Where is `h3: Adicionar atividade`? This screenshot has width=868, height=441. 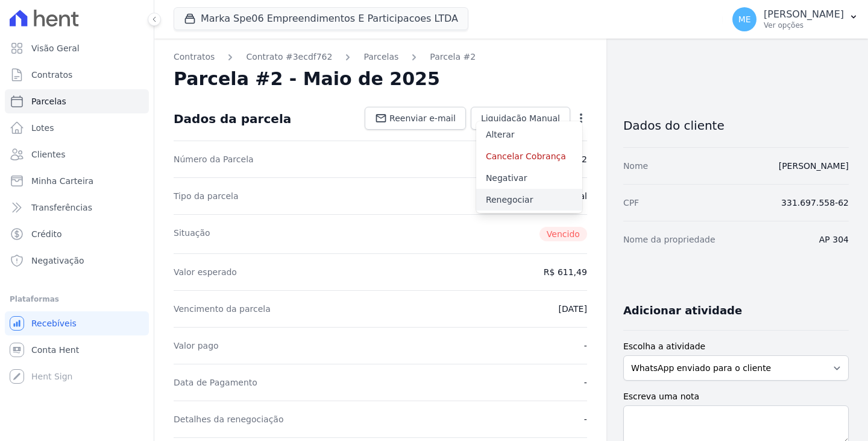
h3: Adicionar atividade is located at coordinates (682, 310).